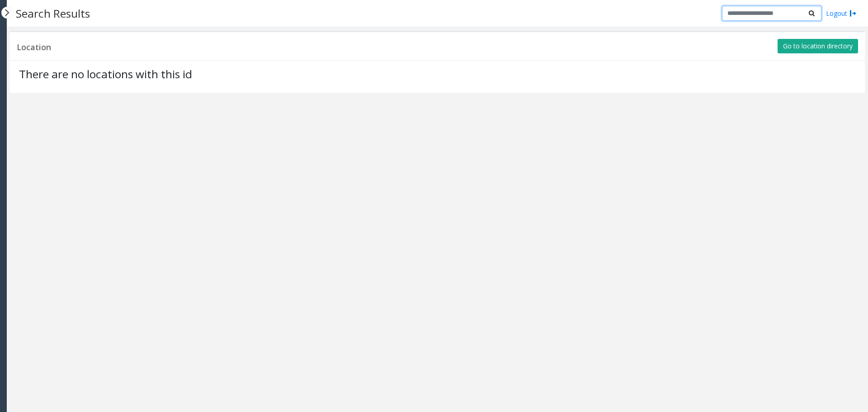 The image size is (868, 412). I want to click on img: logout, so click(853, 13).